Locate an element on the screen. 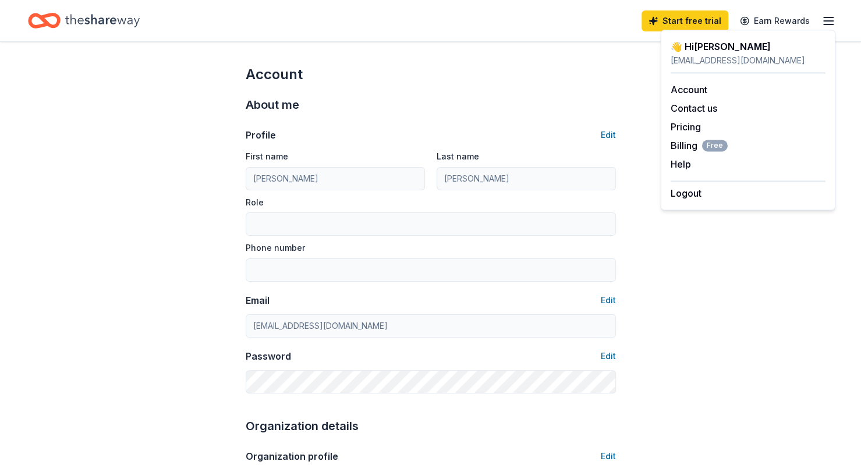 This screenshot has height=465, width=861. button: Contact us is located at coordinates (694, 108).